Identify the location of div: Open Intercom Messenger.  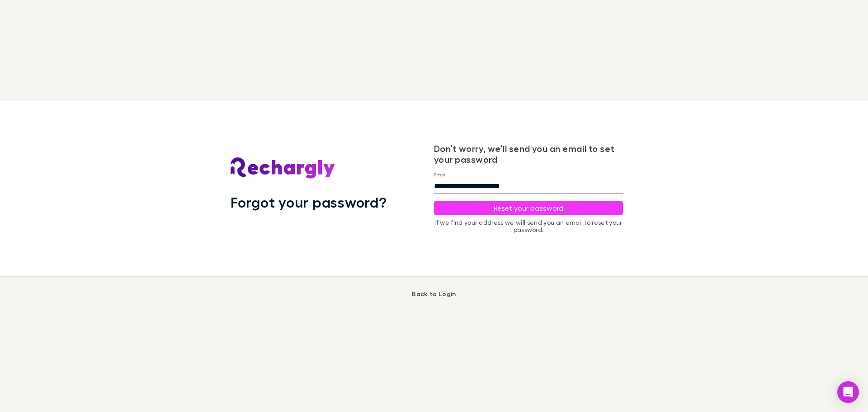
(848, 393).